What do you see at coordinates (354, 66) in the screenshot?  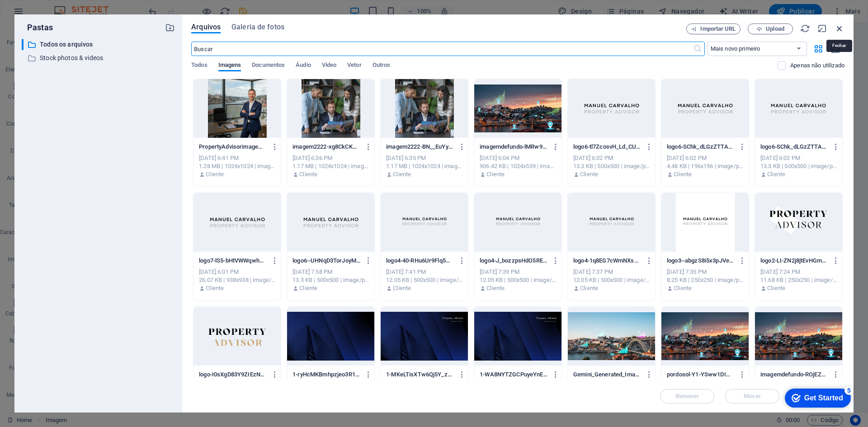 I see `span: Vetor` at bounding box center [354, 66].